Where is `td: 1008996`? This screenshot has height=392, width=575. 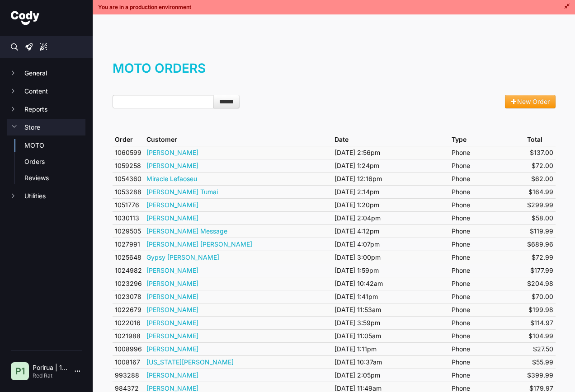 td: 1008996 is located at coordinates (128, 349).